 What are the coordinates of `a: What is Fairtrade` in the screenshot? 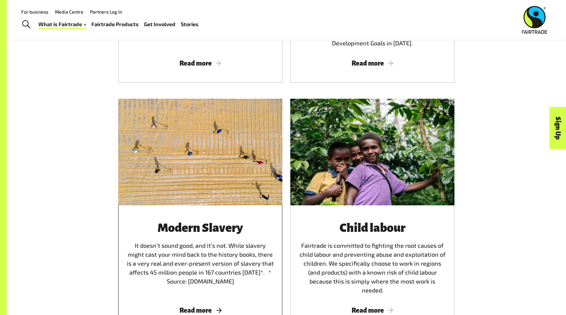 It's located at (62, 24).